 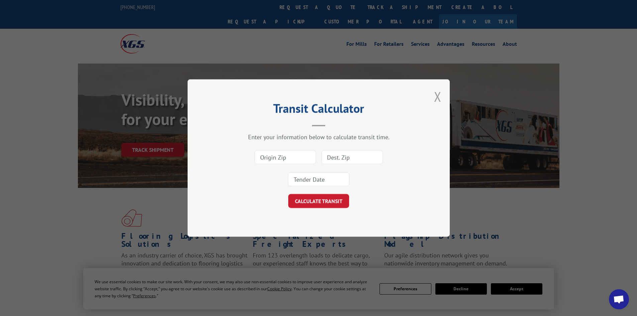 What do you see at coordinates (619, 299) in the screenshot?
I see `a: Open chat` at bounding box center [619, 299].